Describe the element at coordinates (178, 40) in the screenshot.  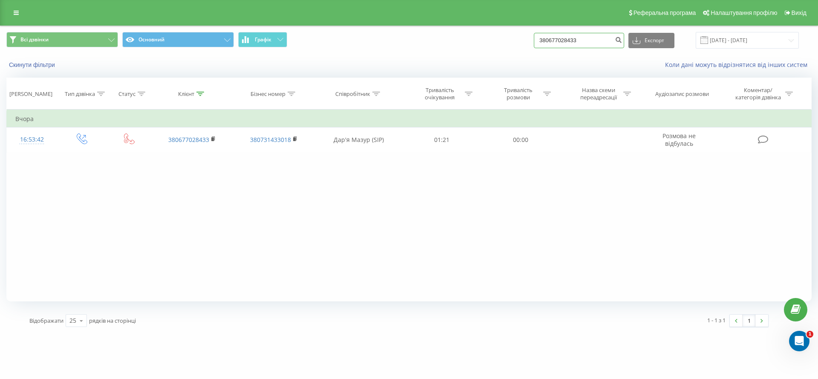
I see `button: Основний` at that location.